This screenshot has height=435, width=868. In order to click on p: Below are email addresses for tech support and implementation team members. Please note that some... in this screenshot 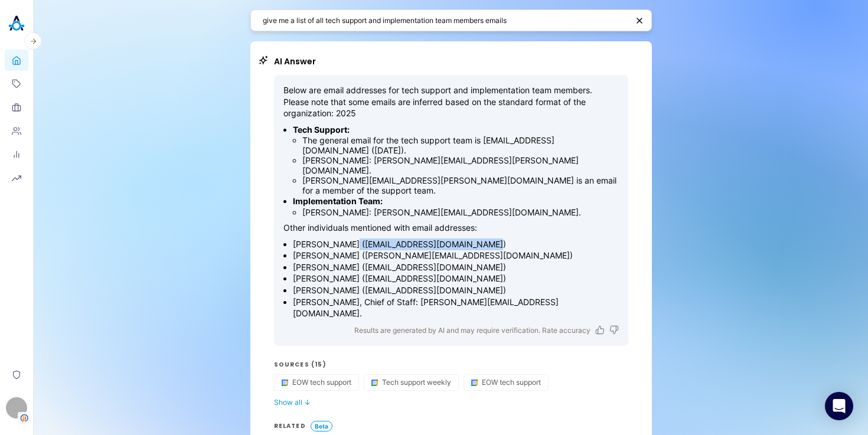, I will do `click(451, 102)`.